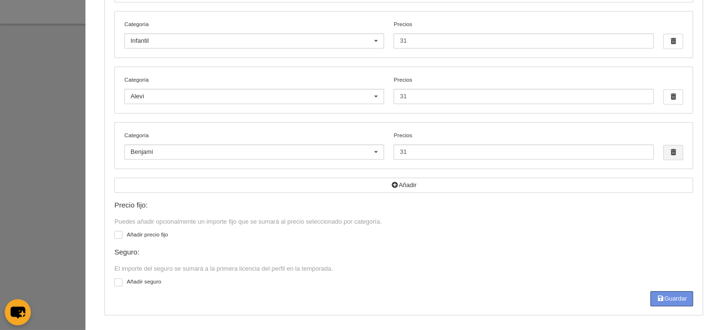  I want to click on button: Añadir, so click(403, 185).